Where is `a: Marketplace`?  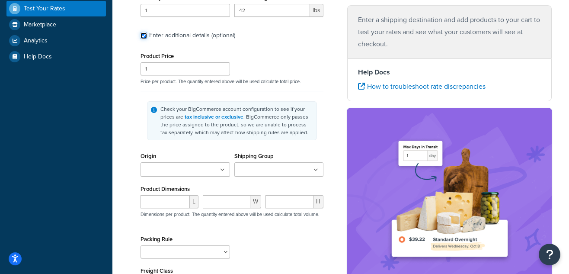 a: Marketplace is located at coordinates (56, 25).